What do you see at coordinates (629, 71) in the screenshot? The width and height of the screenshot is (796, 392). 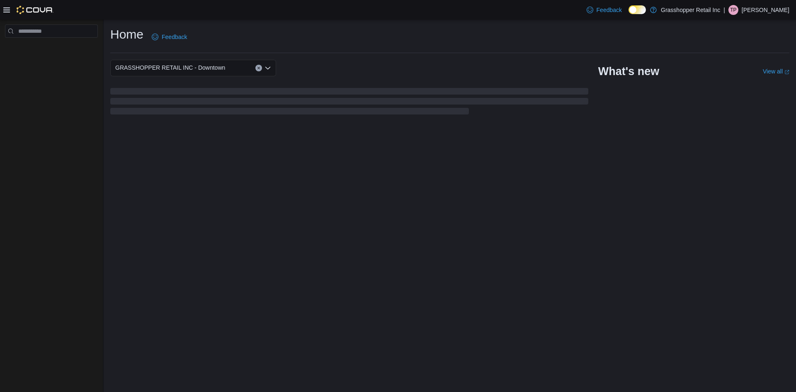 I see `h2: What's new` at bounding box center [629, 71].